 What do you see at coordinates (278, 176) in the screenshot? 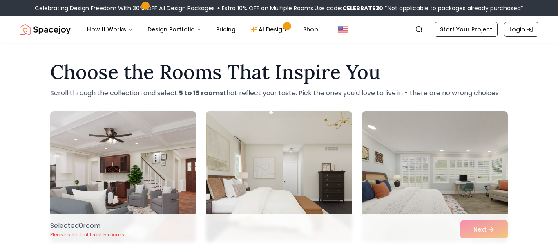
I see `img: Room room-2` at bounding box center [278, 176].